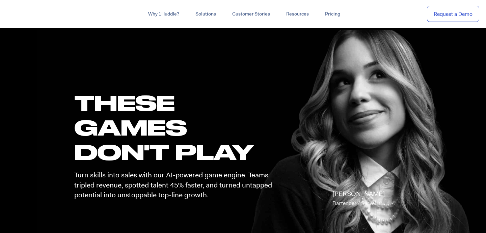 Image resolution: width=486 pixels, height=233 pixels. I want to click on a: Pricing, so click(332, 14).